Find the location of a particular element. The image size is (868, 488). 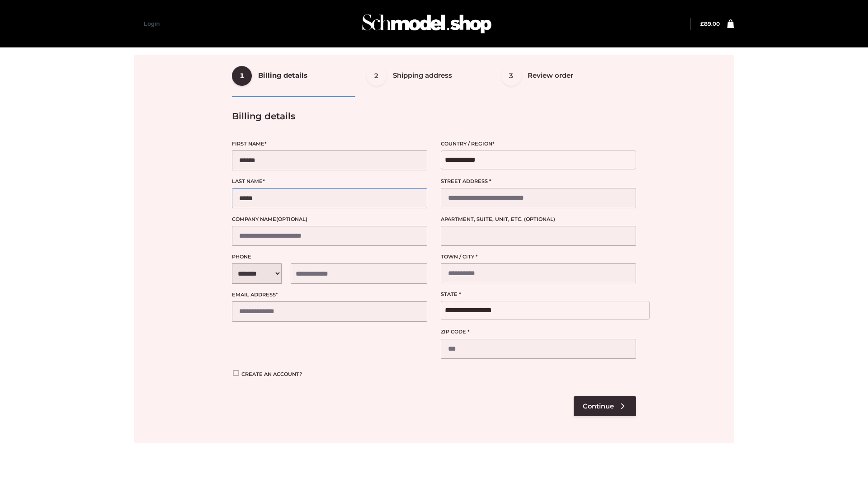

a: Schmodel Admin 964 is located at coordinates (427, 23).